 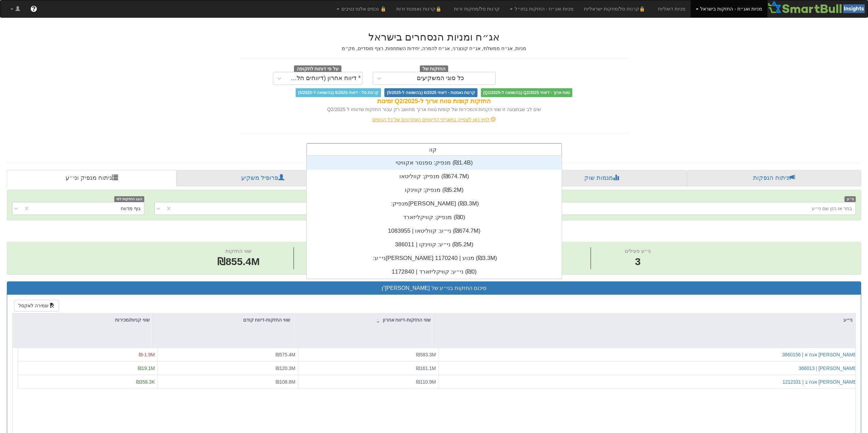 What do you see at coordinates (850, 199) in the screenshot?
I see `span: ני״ע` at bounding box center [850, 199].